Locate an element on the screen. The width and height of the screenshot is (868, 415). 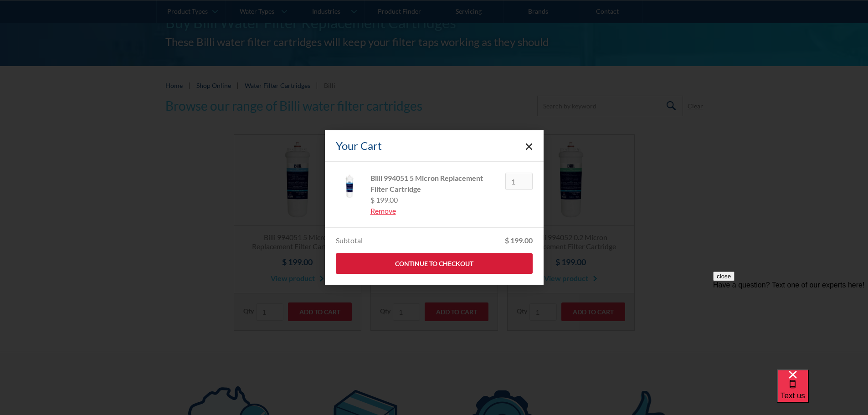
div: Subtotal is located at coordinates (349, 240).